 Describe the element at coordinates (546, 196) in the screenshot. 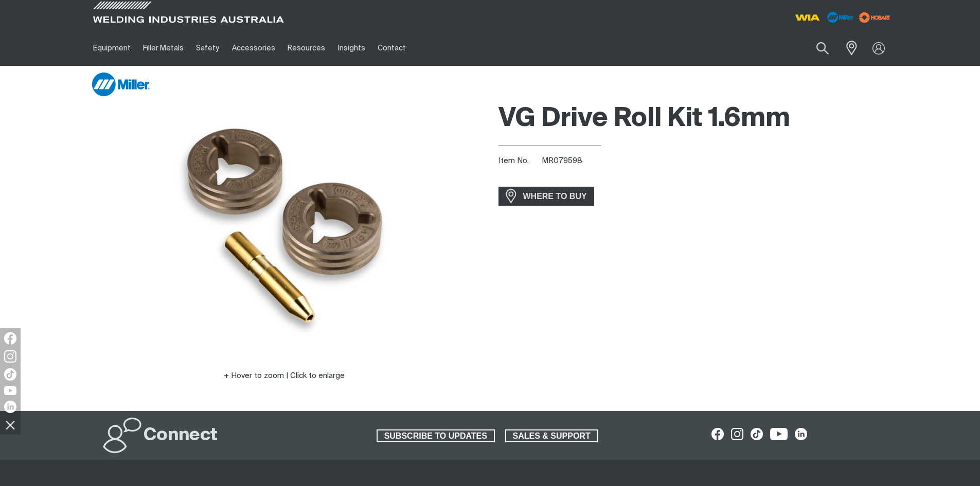

I see `a: WHERE TO BUY` at that location.